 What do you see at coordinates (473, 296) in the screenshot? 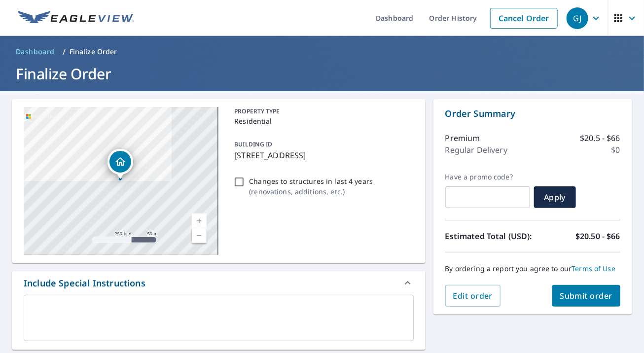
I see `span: Edit order` at bounding box center [473, 296].